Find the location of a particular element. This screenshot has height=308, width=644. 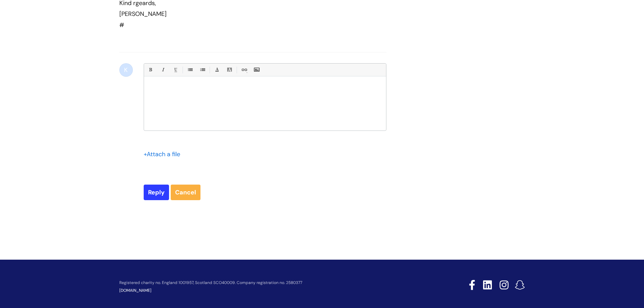

div: K is located at coordinates (126, 70).